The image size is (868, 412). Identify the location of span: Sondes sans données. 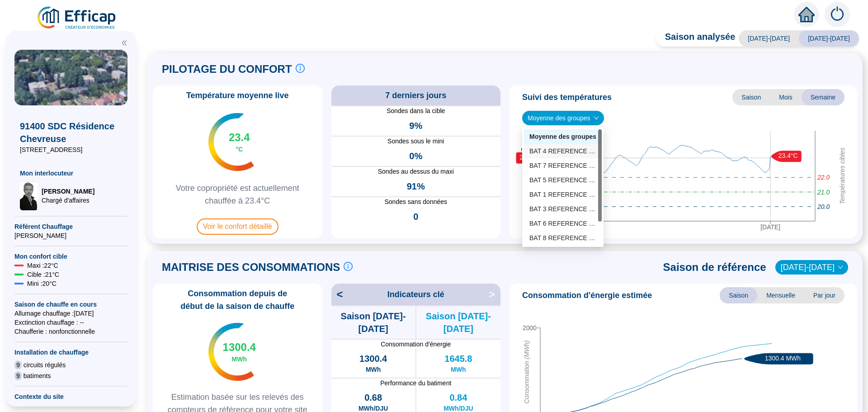
(416, 201).